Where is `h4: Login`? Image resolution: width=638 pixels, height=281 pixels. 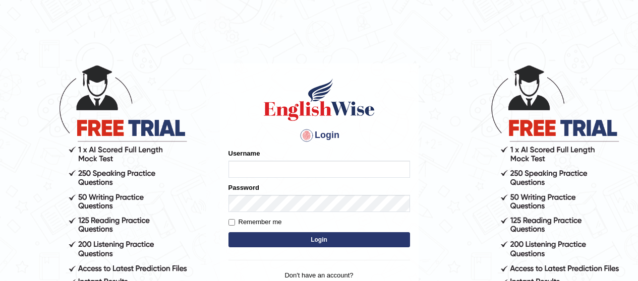 h4: Login is located at coordinates (319, 136).